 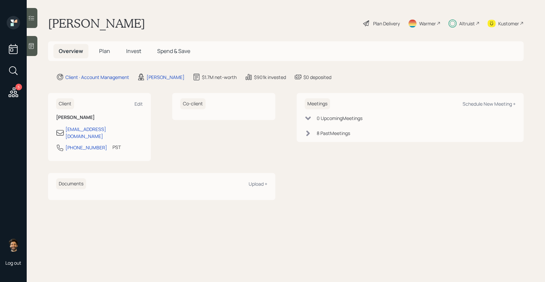 What do you see at coordinates (13, 263) in the screenshot?
I see `div: Log out` at bounding box center [13, 263].